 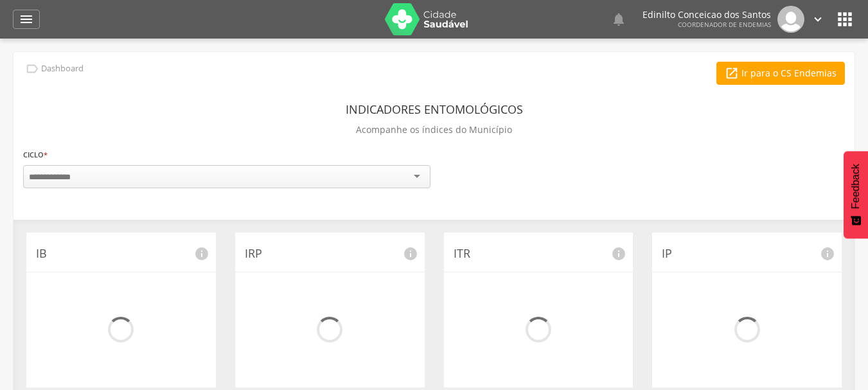 I want to click on p: Edinilto Conceicao dos Santos, so click(x=707, y=15).